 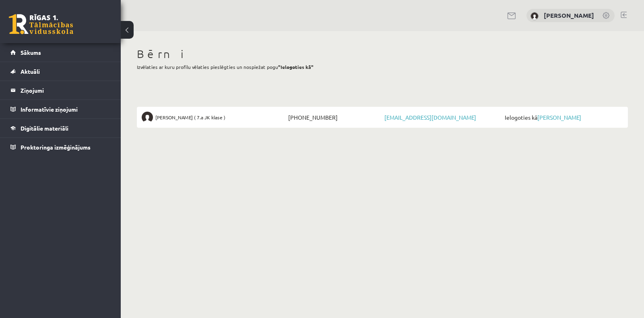 What do you see at coordinates (60, 147) in the screenshot?
I see `a: Proktoringa izmēģinājums` at bounding box center [60, 147].